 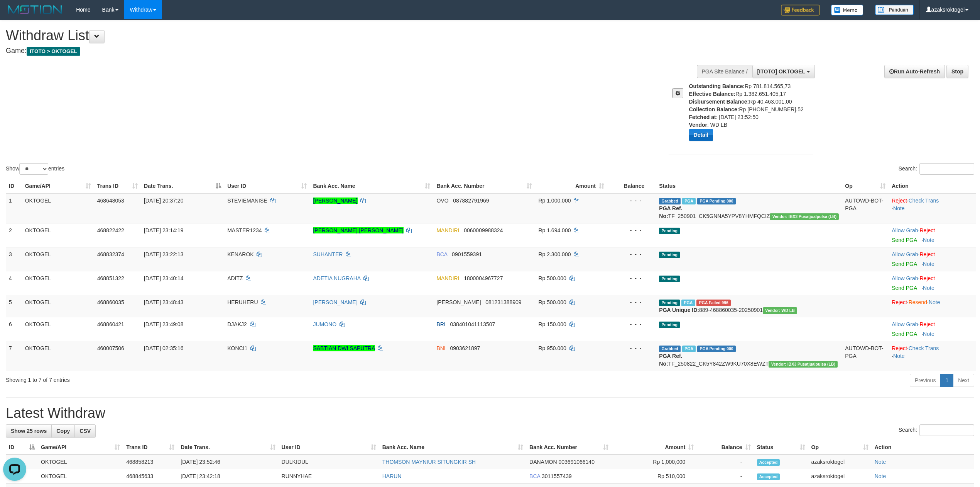 I want to click on a: Resend, so click(x=918, y=302).